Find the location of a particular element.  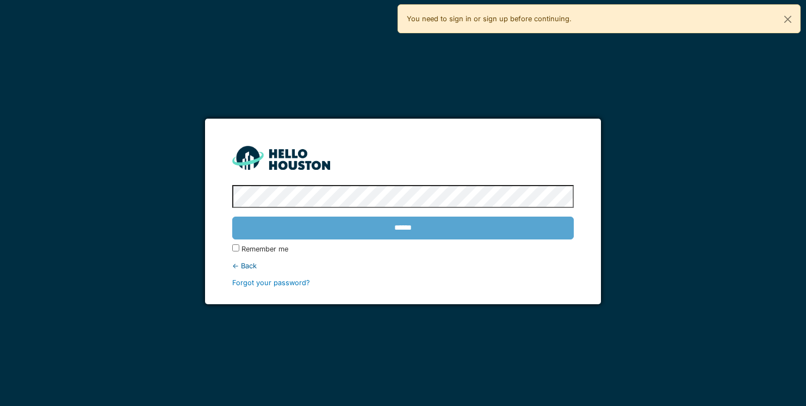

a: Forgot your password? is located at coordinates (271, 282).